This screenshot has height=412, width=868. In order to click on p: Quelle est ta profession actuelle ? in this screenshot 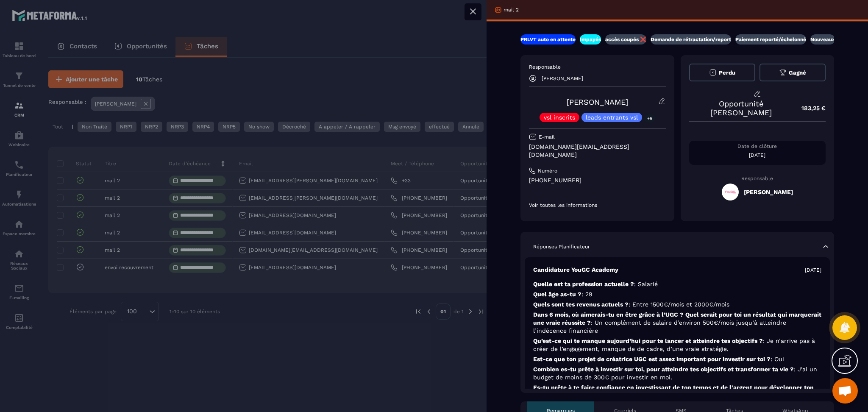, I will do `click(677, 284)`.